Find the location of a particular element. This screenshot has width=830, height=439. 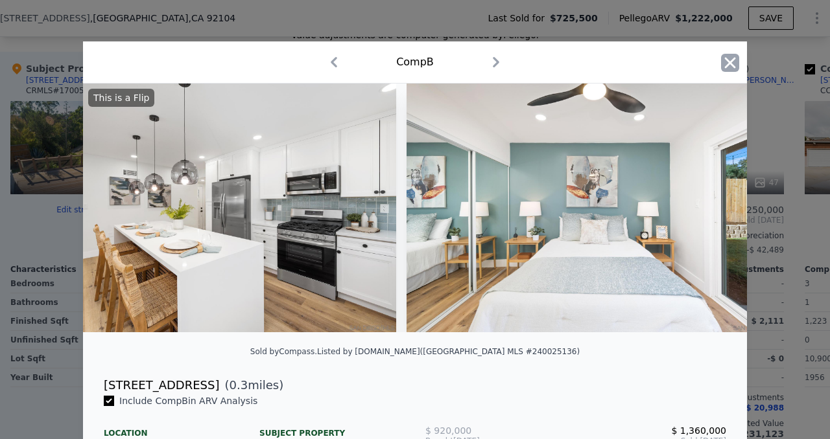

span: $ 1,360,000 is located at coordinates (698, 431).